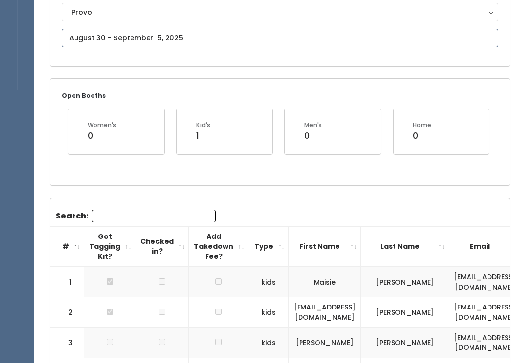 This screenshot has height=363, width=526. I want to click on input: Search:, so click(153, 216).